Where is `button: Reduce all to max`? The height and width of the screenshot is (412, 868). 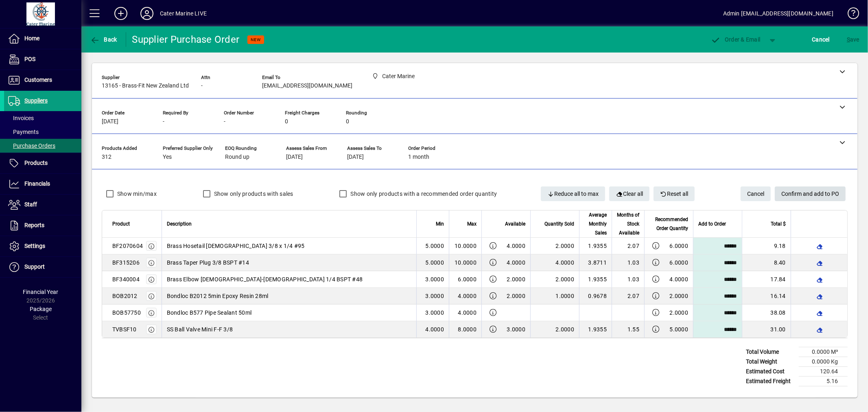
button: Reduce all to max is located at coordinates (573, 194).